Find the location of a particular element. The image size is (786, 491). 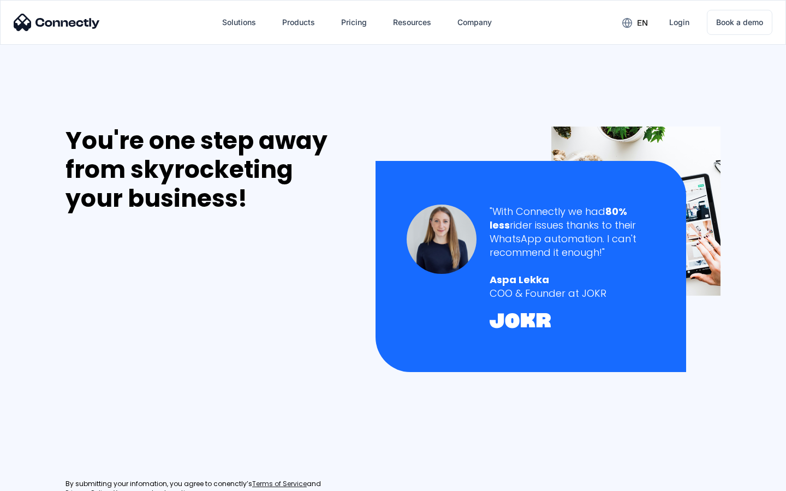

div: COO & Founder at JOKR is located at coordinates (572, 293).